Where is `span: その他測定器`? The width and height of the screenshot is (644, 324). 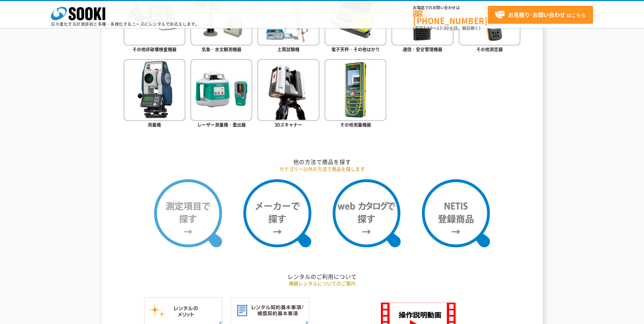 span: その他測定器 is located at coordinates (489, 49).